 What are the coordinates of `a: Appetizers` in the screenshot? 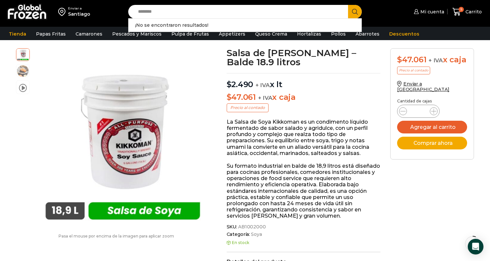 It's located at (232, 34).